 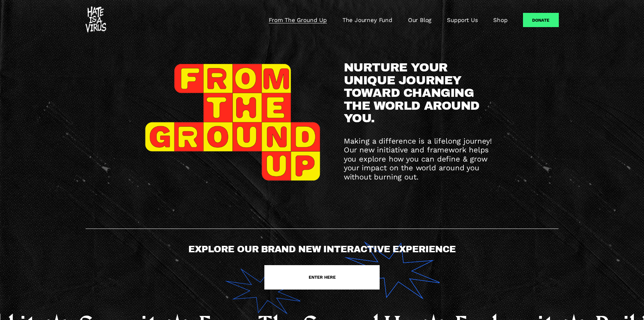 What do you see at coordinates (500, 20) in the screenshot?
I see `a: Shop` at bounding box center [500, 20].